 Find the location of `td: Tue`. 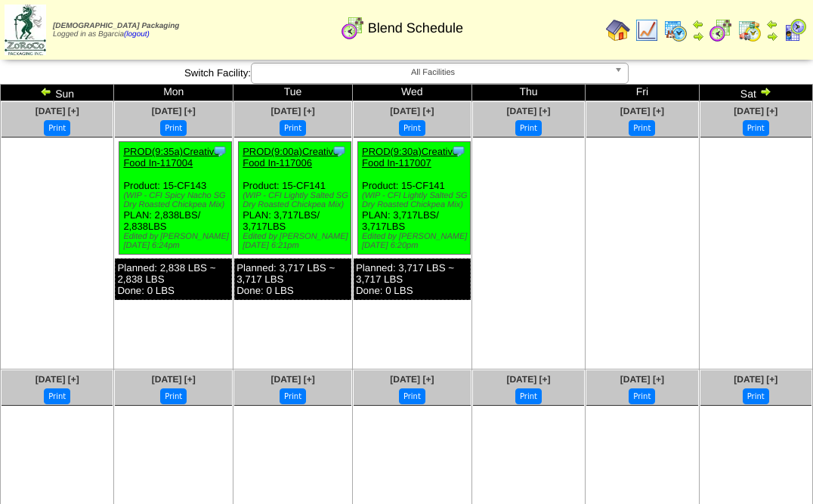

td: Tue is located at coordinates (293, 93).